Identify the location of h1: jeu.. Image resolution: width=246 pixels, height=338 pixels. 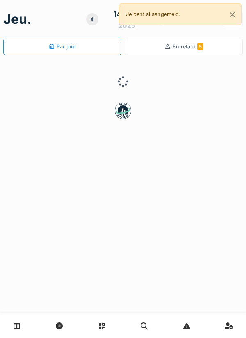
(17, 19).